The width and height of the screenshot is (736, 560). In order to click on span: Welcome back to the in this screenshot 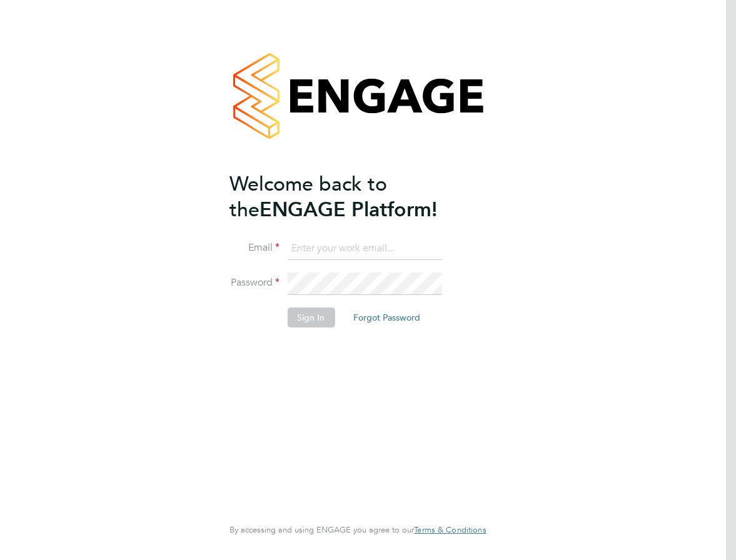, I will do `click(308, 197)`.